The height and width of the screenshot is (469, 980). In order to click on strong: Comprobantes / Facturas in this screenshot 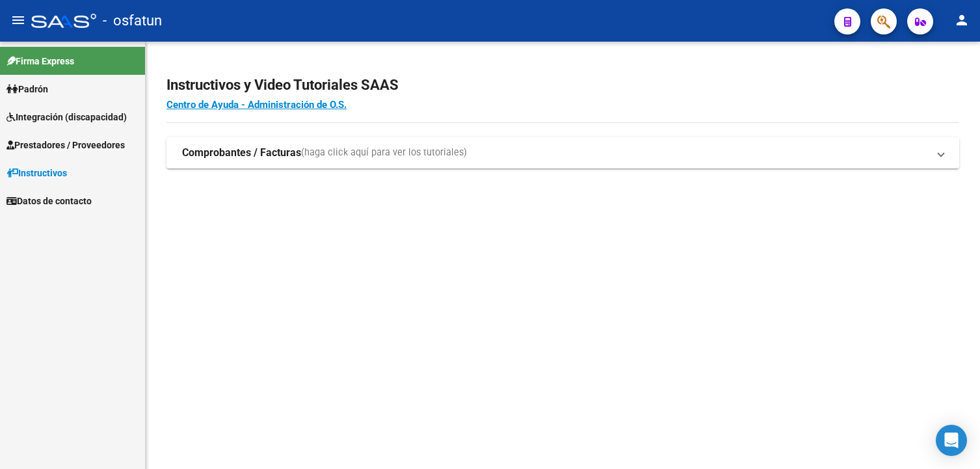, I will do `click(241, 153)`.